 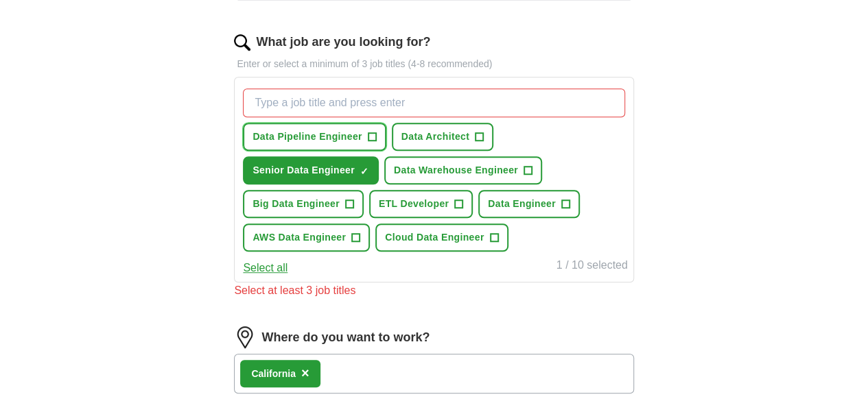 I want to click on label: Where do you want to work?, so click(x=346, y=337).